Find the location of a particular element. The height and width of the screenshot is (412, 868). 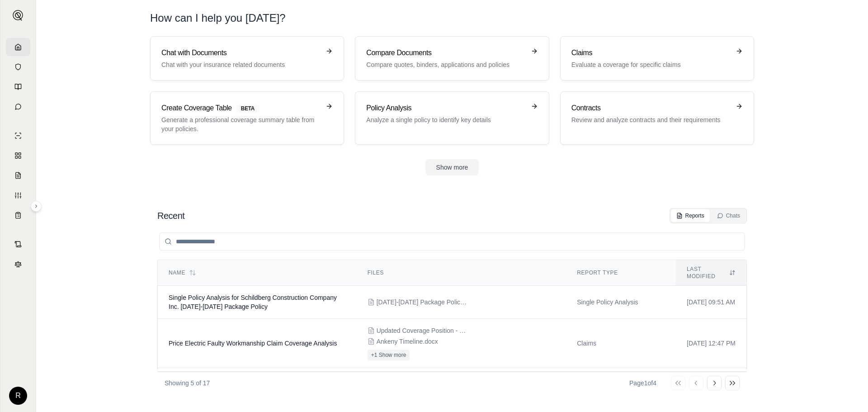

a: Legal Search Engine is located at coordinates (18, 264).